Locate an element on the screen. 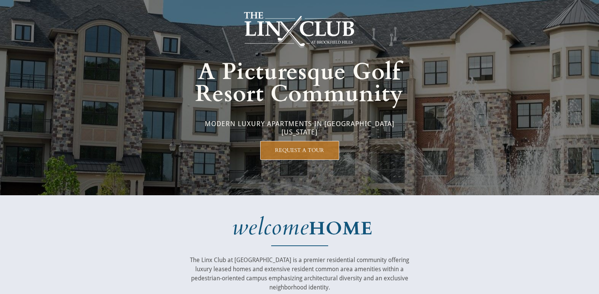 The width and height of the screenshot is (599, 294). span: REQUEST A TOUR is located at coordinates (300, 150).